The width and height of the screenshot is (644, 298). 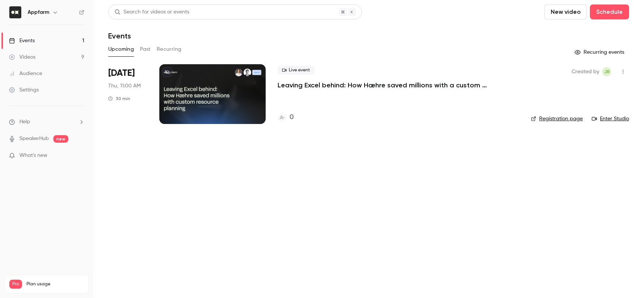 I want to click on span: Live event, so click(x=296, y=70).